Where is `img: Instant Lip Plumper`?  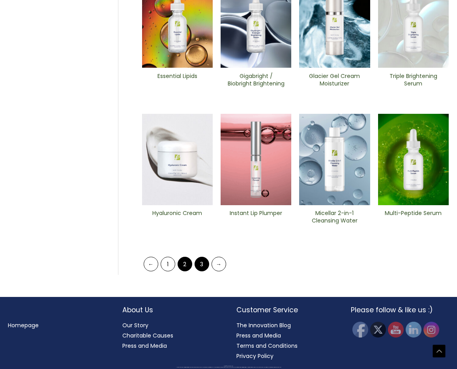 img: Instant Lip Plumper is located at coordinates (256, 160).